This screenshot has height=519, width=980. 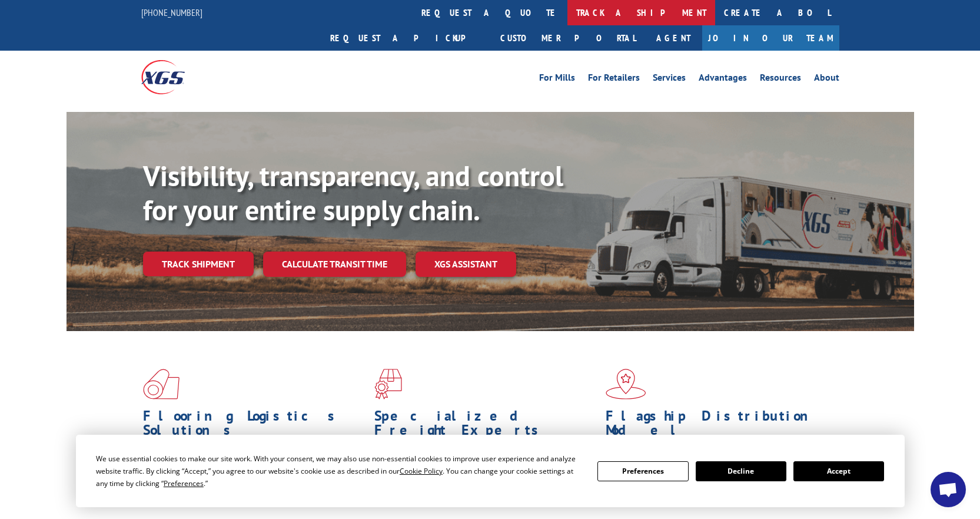 What do you see at coordinates (669, 79) in the screenshot?
I see `a: Services` at bounding box center [669, 79].